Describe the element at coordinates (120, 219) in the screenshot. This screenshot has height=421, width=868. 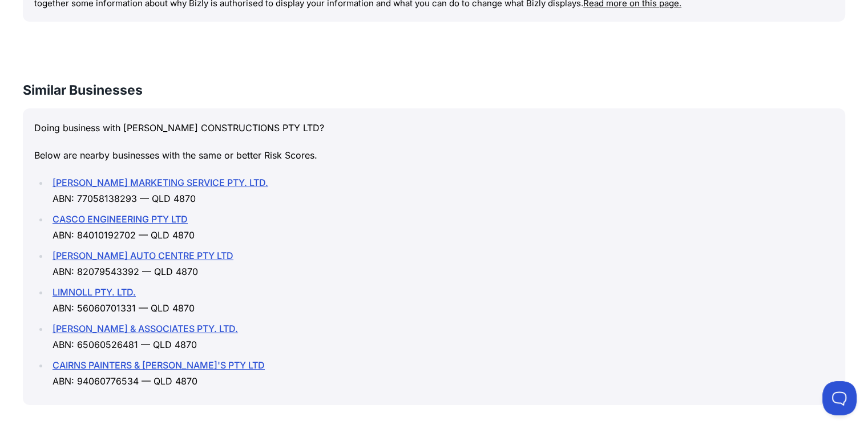
I see `a: CASCO ENGINEERING PTY LTD` at that location.